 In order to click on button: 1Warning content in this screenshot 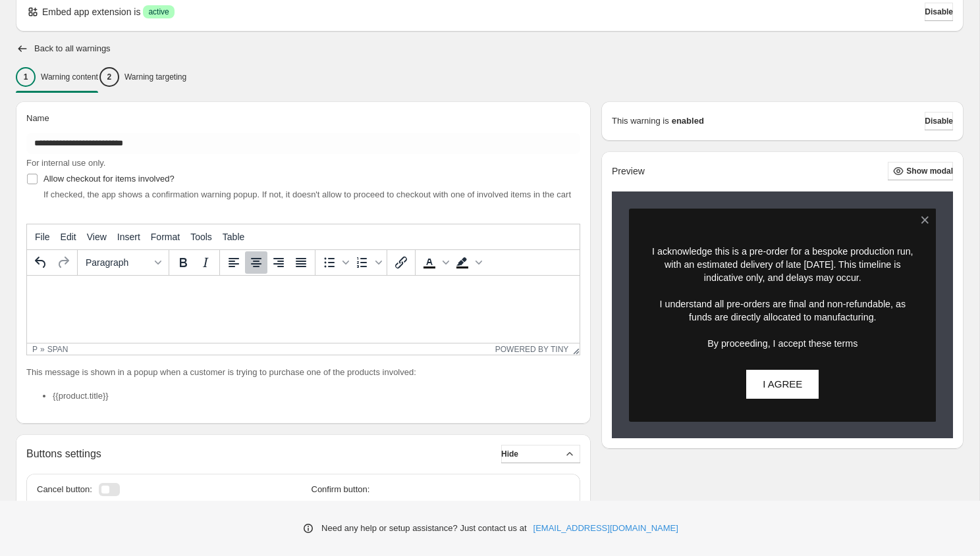, I will do `click(56, 77)`.